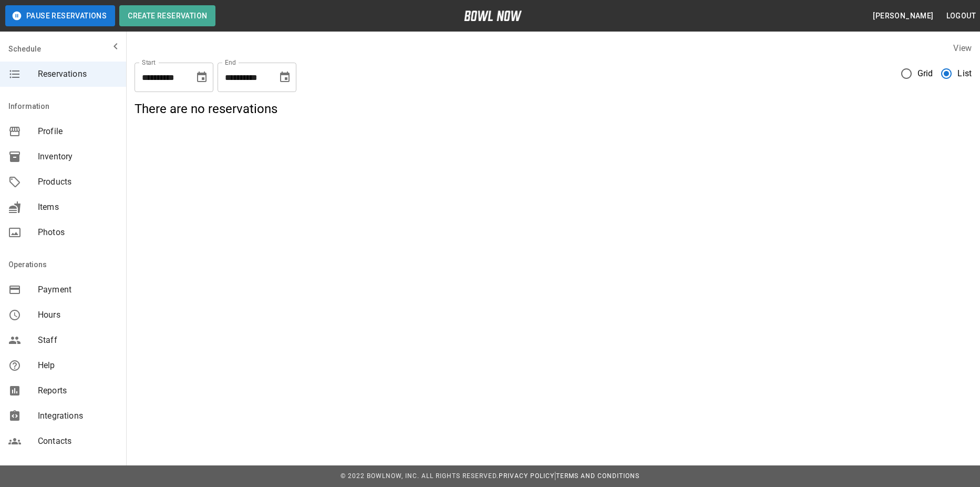 This screenshot has height=487, width=980. What do you see at coordinates (526, 475) in the screenshot?
I see `a: Privacy Policy` at bounding box center [526, 475].